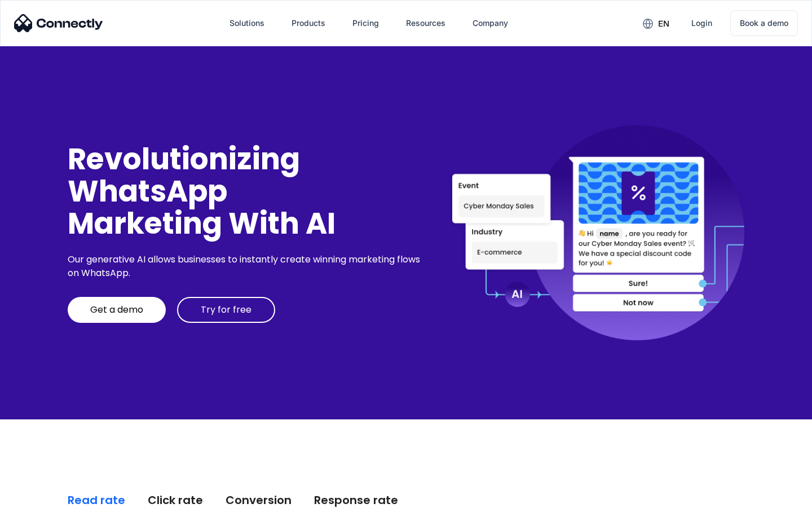  What do you see at coordinates (258, 500) in the screenshot?
I see `div: Conversion` at bounding box center [258, 500].